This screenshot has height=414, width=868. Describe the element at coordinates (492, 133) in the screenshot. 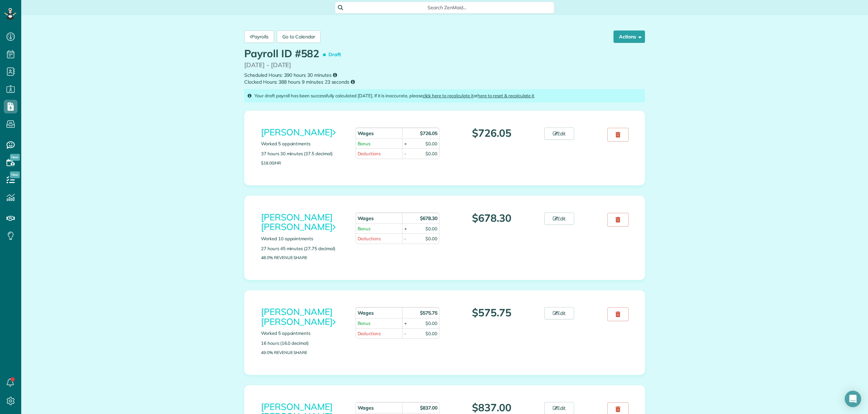

I see `p: $726.05` at that location.